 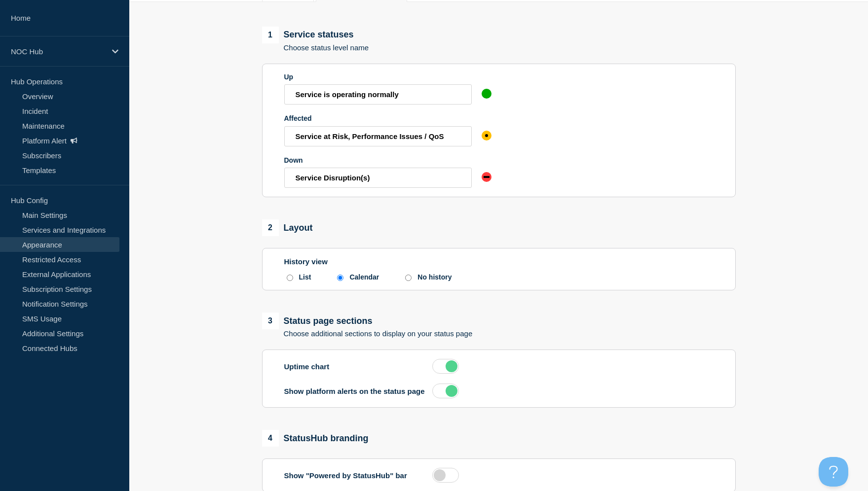 I want to click on div: Service statuses, so click(x=316, y=35).